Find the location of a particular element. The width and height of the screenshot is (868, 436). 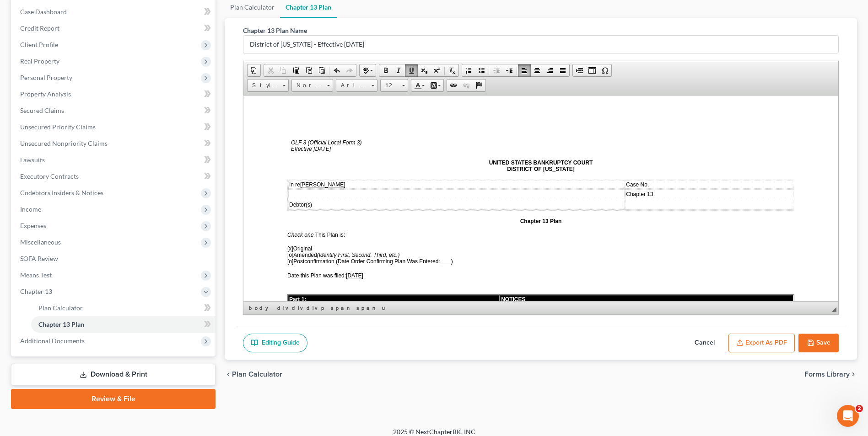

a: Cut is located at coordinates (271, 70).